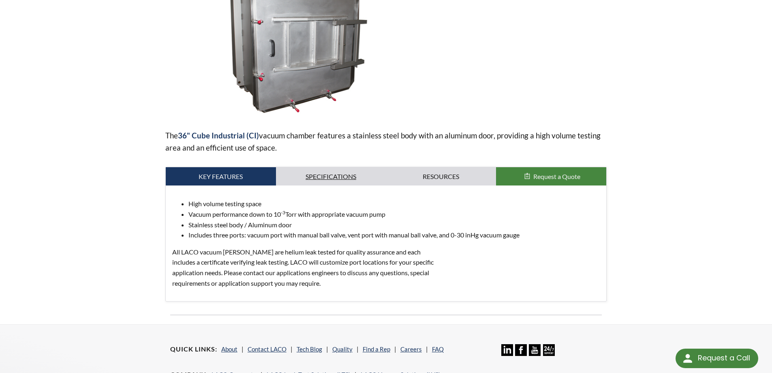 This screenshot has height=373, width=772. Describe the element at coordinates (688, 358) in the screenshot. I see `img: round button` at that location.